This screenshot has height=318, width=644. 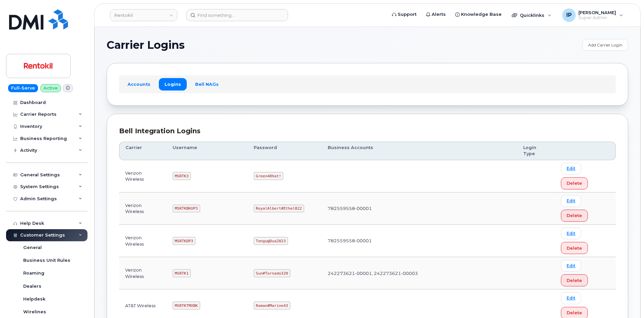 What do you see at coordinates (271, 241) in the screenshot?
I see `code: Tengu@Dua2023` at bounding box center [271, 241].